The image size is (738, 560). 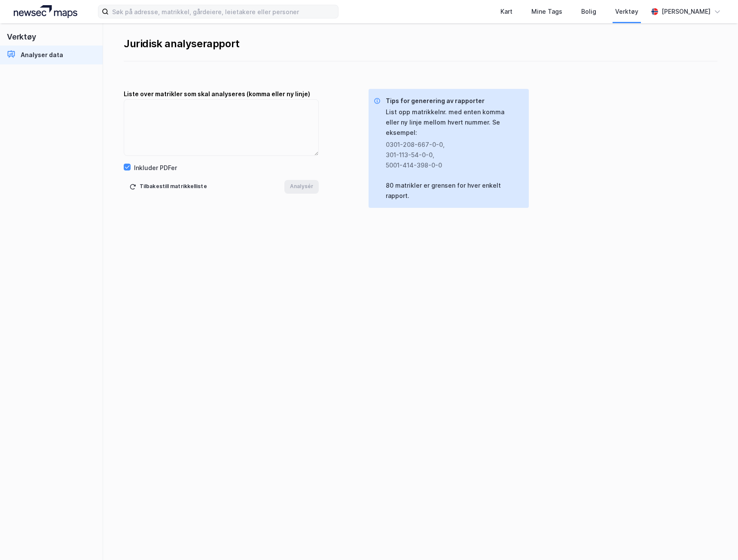 I want to click on div: Liste over matrikler som skal analyseres (komma eller ny linje), so click(x=221, y=94).